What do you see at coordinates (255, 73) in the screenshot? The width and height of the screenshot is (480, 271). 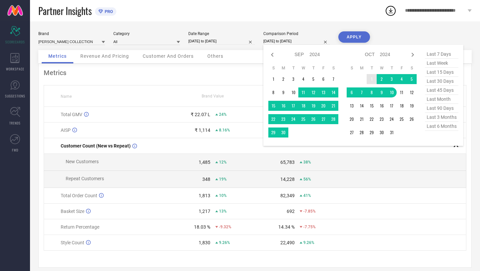 I see `div: Metrics` at bounding box center [255, 73].